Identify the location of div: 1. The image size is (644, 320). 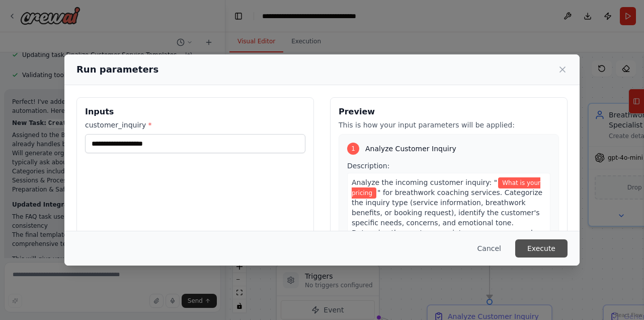
(354, 148).